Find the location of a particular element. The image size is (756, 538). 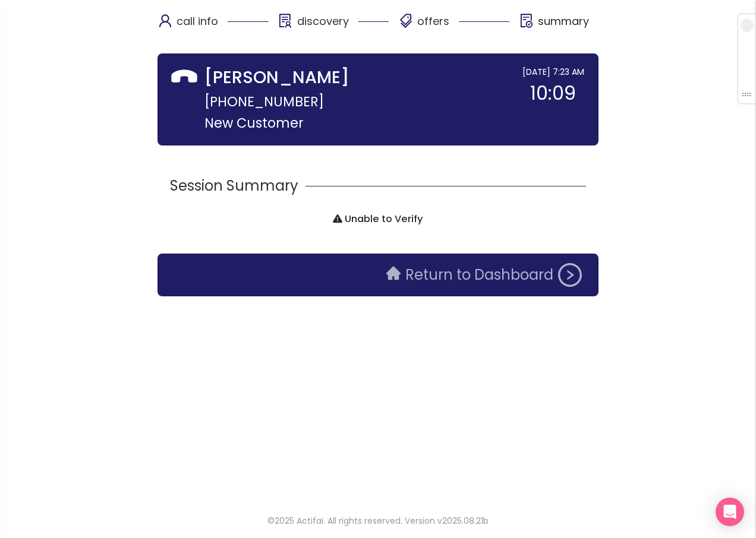

div: summary is located at coordinates (554, 27).